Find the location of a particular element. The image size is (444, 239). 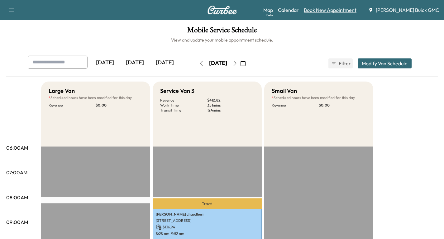

p: 351 mins is located at coordinates (231, 105).